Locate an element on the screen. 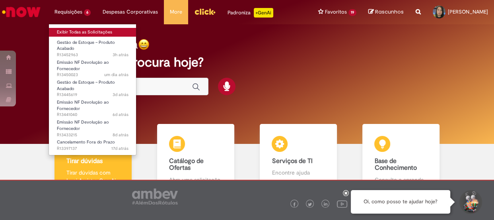 This screenshot has width=494, height=220. b: Base de Conhecimento is located at coordinates (396, 164).